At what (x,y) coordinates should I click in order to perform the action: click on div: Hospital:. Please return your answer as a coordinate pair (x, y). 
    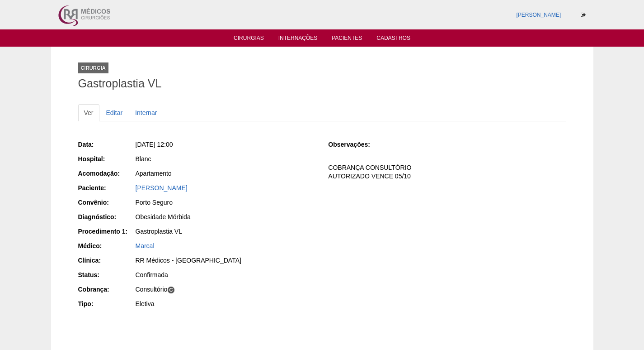
    Looking at the image, I should click on (107, 159).